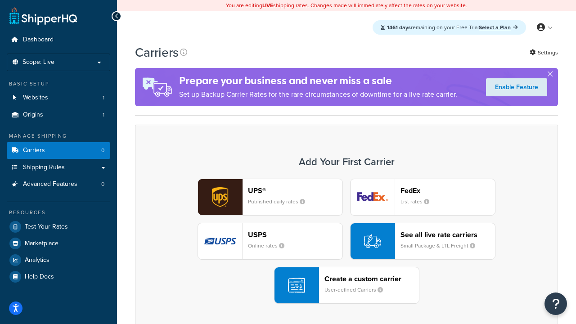 The width and height of the screenshot is (576, 324). Describe the element at coordinates (270, 246) in the screenshot. I see `small: Online rates` at that location.